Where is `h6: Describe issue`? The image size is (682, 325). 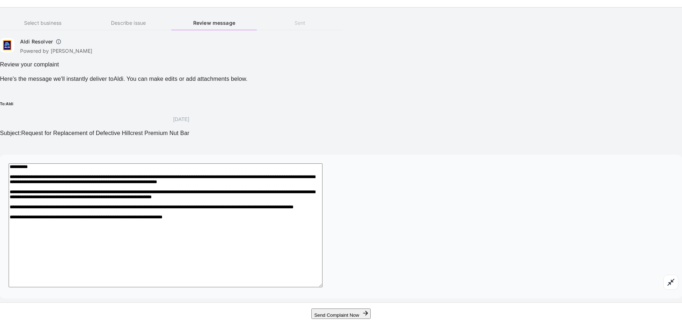 h6: Describe issue is located at coordinates (129, 23).